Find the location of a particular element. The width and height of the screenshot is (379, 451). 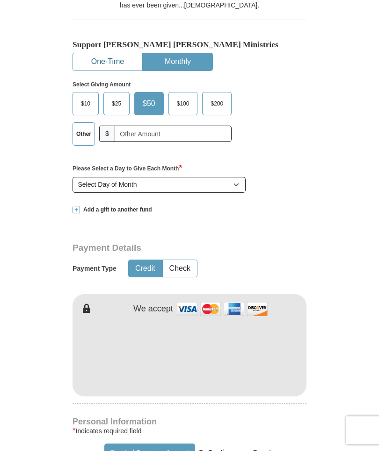

span: $50 is located at coordinates (149, 104).